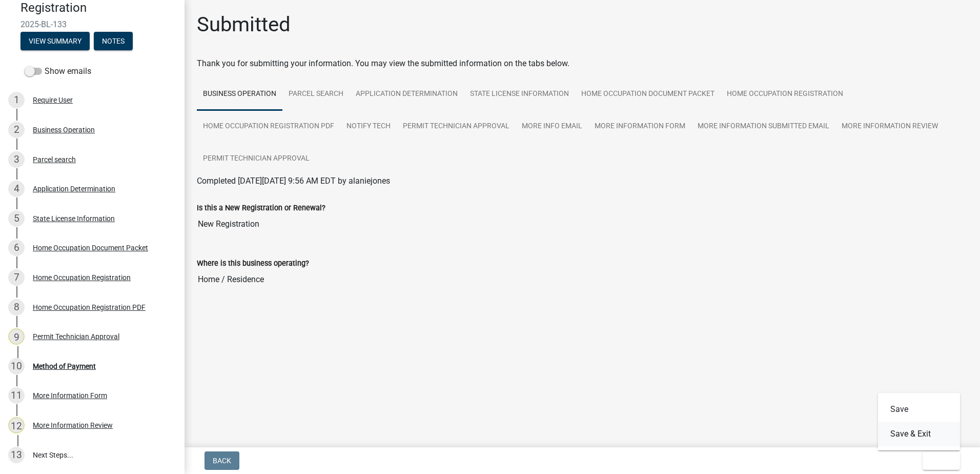 The height and width of the screenshot is (474, 980). Describe the element at coordinates (90, 248) in the screenshot. I see `div: Home Occupation Document Packet` at that location.